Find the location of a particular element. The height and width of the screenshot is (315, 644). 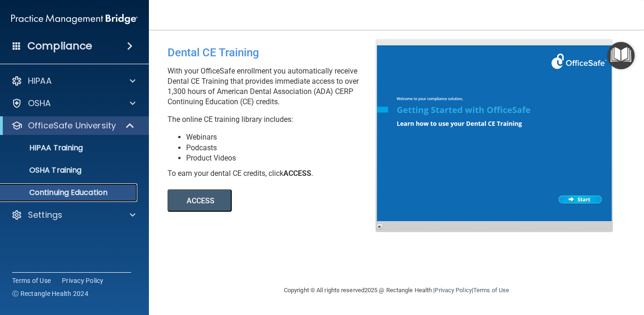

a: OfficeSafe University is located at coordinates (73, 126).